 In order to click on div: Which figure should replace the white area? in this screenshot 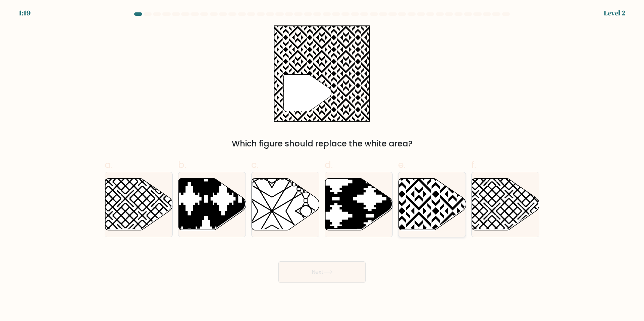, I will do `click(322, 144)`.